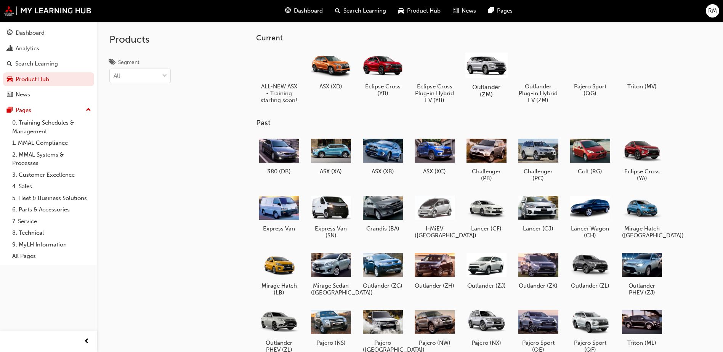  I want to click on span: down-icon, so click(165, 76).